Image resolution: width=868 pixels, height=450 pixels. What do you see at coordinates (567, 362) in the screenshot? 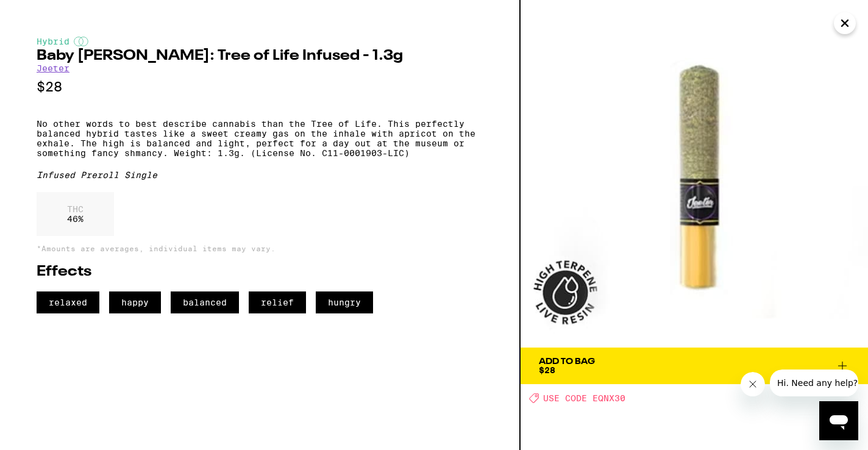
I see `div: Add To Bag` at bounding box center [567, 362].